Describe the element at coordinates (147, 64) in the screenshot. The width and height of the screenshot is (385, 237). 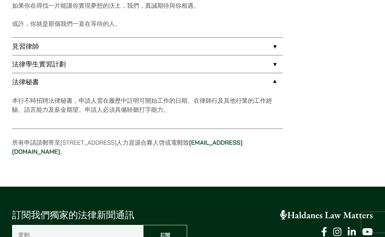
I see `a: 法律學生實習計劃` at that location.